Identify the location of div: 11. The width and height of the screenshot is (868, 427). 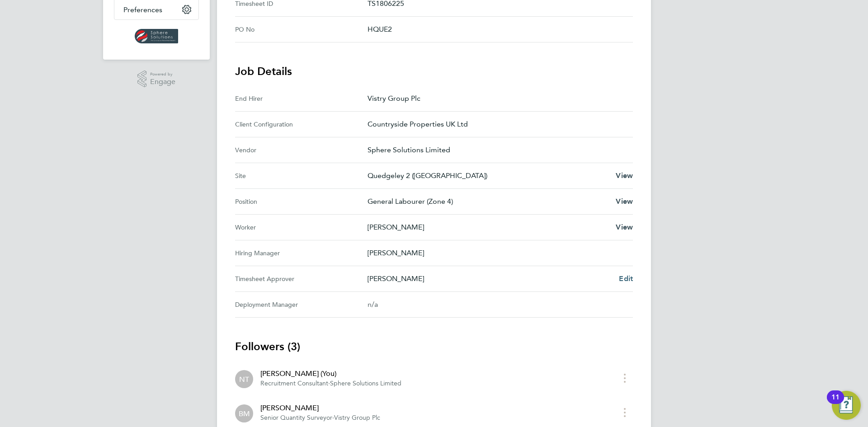
(835, 403).